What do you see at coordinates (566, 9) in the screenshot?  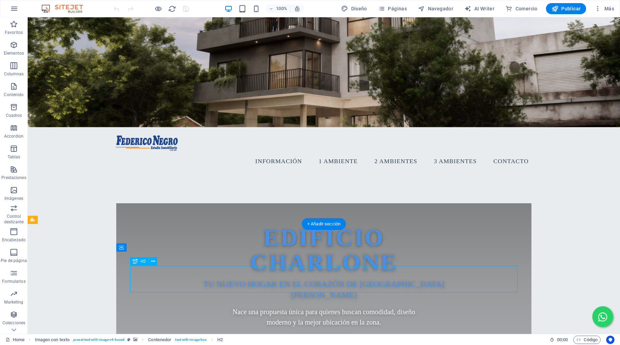 I see `span: Publicar` at bounding box center [566, 9].